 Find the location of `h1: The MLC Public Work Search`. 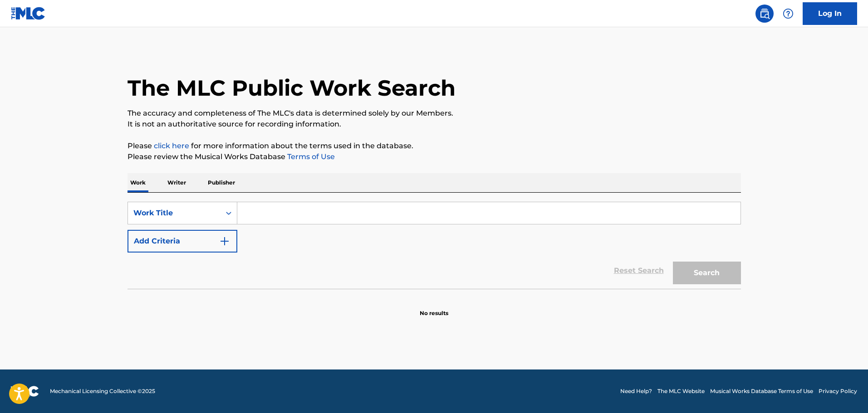

h1: The MLC Public Work Search is located at coordinates (291, 88).